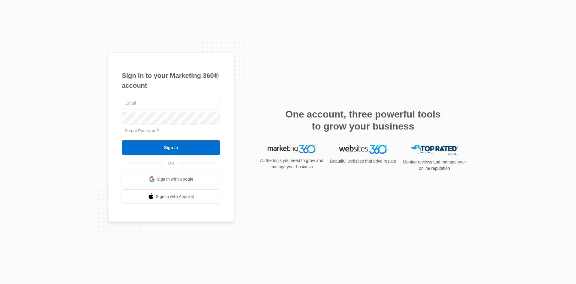 Image resolution: width=576 pixels, height=284 pixels. I want to click on h1: Sign in to your Marketing 360® account, so click(171, 80).